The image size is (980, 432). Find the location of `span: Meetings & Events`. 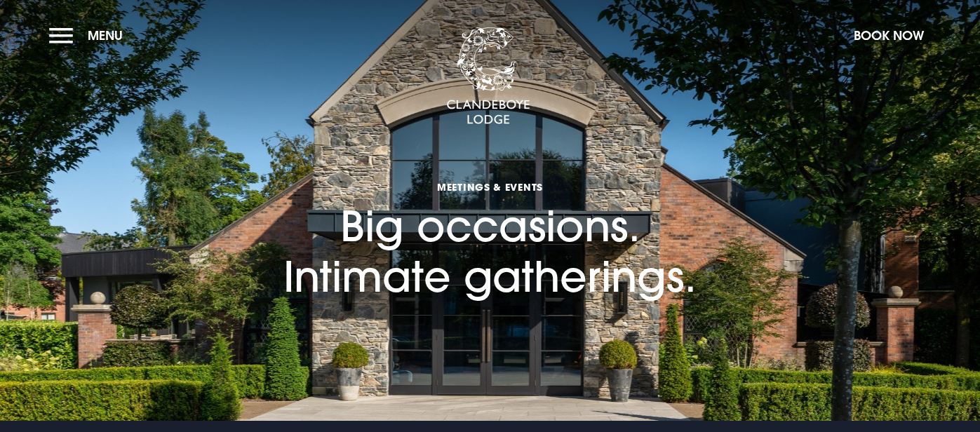

span: Meetings & Events is located at coordinates (490, 186).